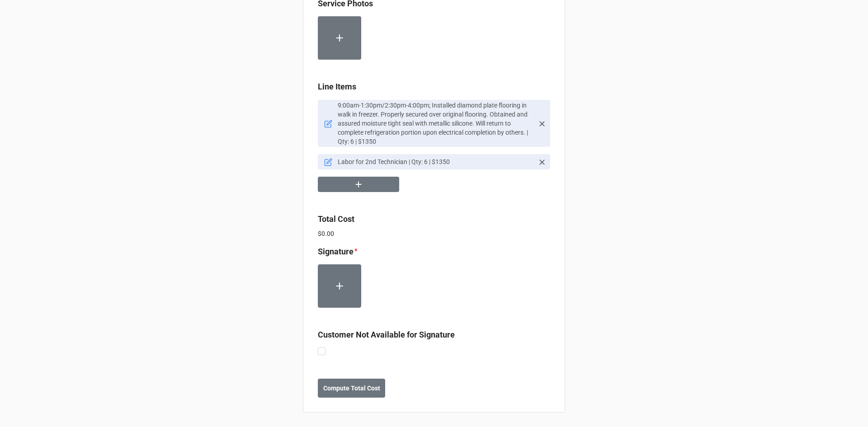 This screenshot has width=868, height=427. Describe the element at coordinates (436, 161) in the screenshot. I see `p: Labor for 2nd Technician | Qty: 6 | $1350` at that location.